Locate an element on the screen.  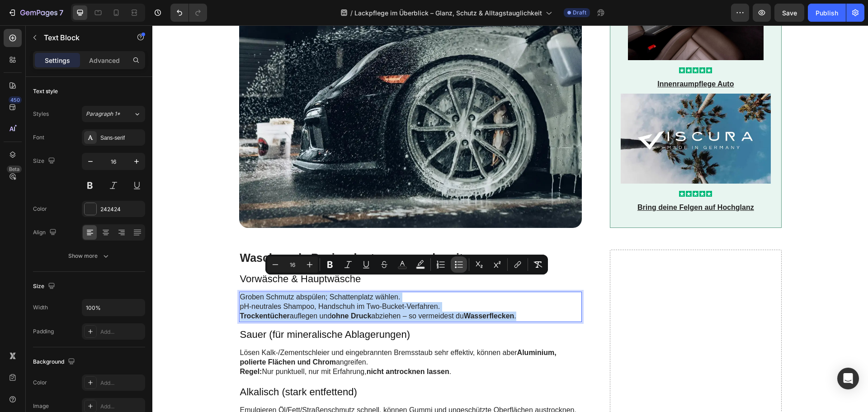
div: Padding is located at coordinates (44, 331).